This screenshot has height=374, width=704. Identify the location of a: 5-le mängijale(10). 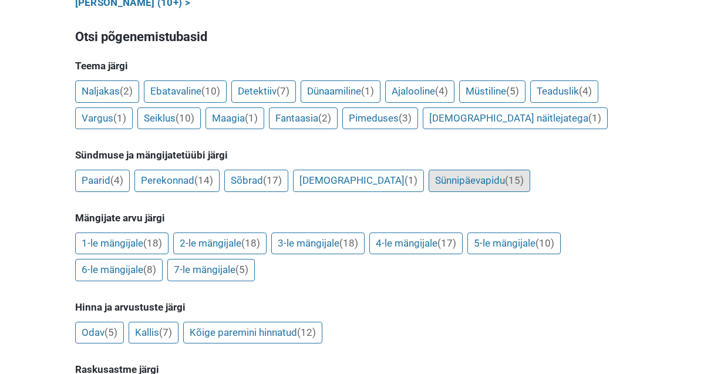
(514, 244).